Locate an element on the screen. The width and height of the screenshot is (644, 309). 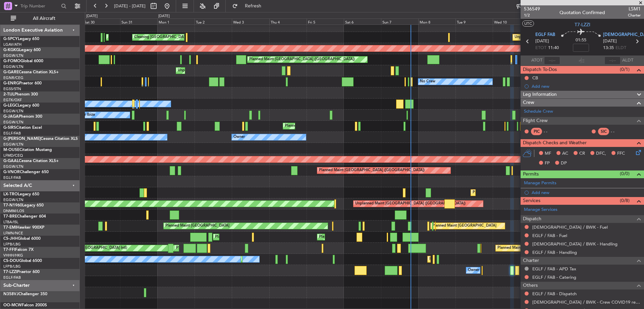
a: LX-TROLegacy 650 is located at coordinates (21, 194).